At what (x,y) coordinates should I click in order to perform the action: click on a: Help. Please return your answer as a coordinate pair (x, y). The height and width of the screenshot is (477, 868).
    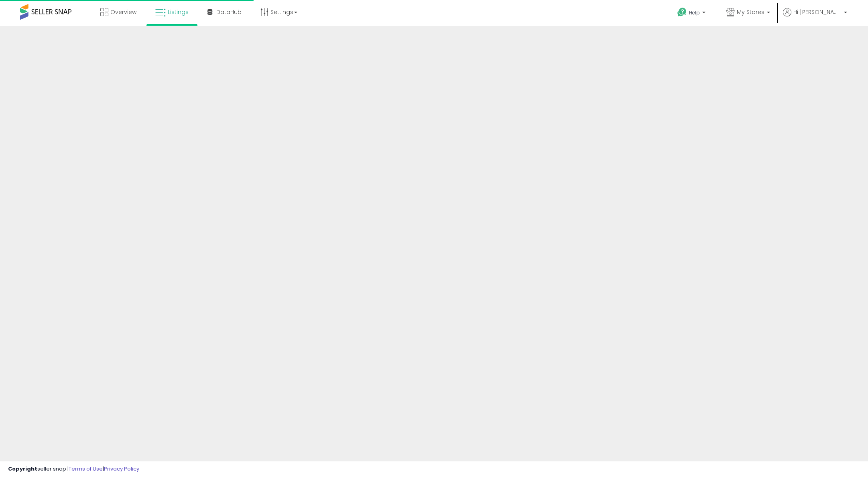
    Looking at the image, I should click on (692, 14).